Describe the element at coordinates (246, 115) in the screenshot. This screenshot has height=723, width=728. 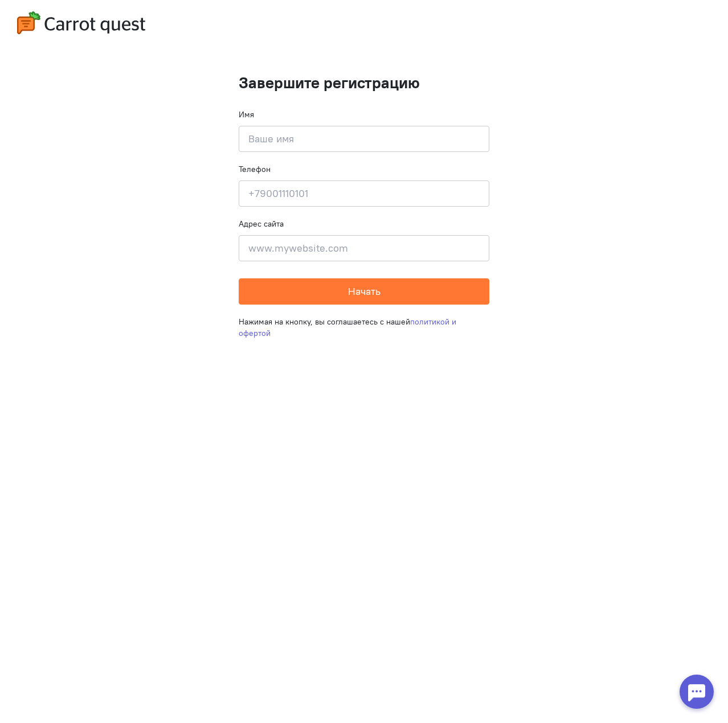
I see `label: Имя` at that location.